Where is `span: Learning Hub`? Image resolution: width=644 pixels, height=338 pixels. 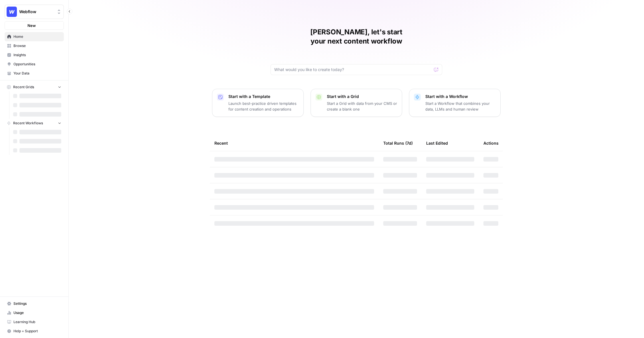 span: Learning Hub is located at coordinates (37, 322).